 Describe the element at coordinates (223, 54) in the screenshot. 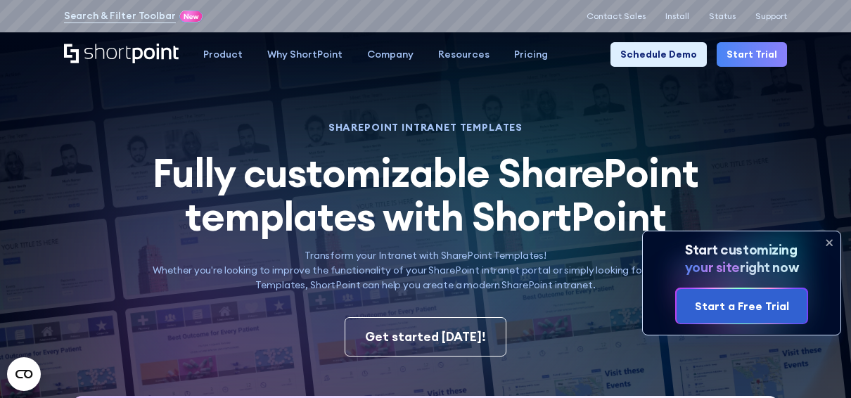

I see `div: Product` at that location.